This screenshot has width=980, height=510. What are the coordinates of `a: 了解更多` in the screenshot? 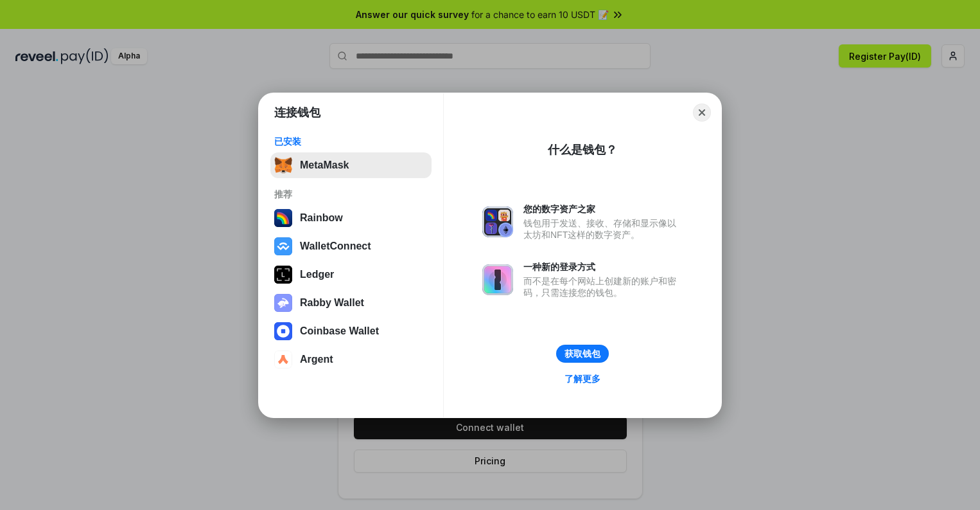 It's located at (583, 379).